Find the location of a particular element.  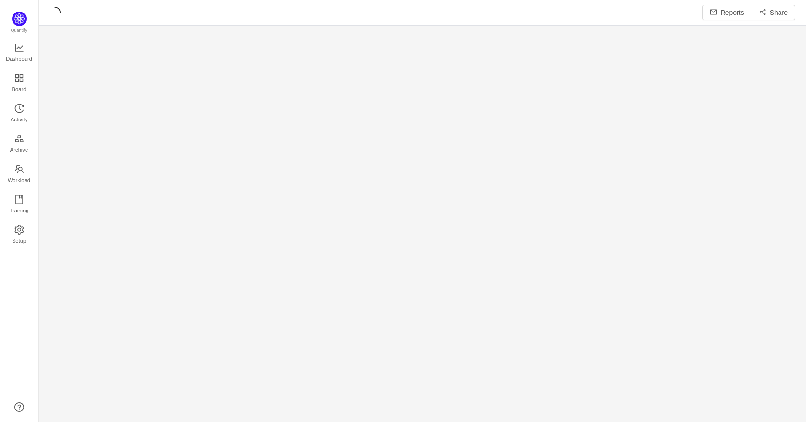

a: Training is located at coordinates (19, 205).